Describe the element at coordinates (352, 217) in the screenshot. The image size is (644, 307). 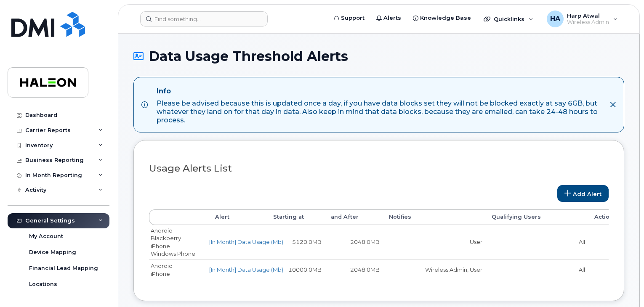
I see `th: and After` at that location.